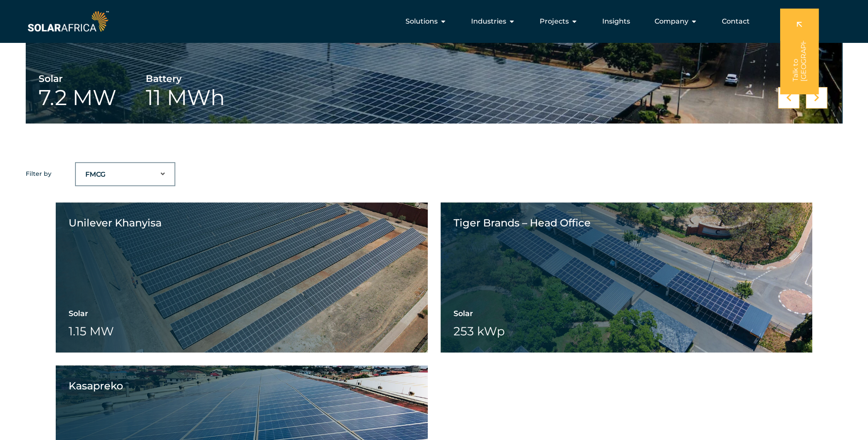 The height and width of the screenshot is (440, 868). What do you see at coordinates (735, 22) in the screenshot?
I see `span: Contact` at bounding box center [735, 22].